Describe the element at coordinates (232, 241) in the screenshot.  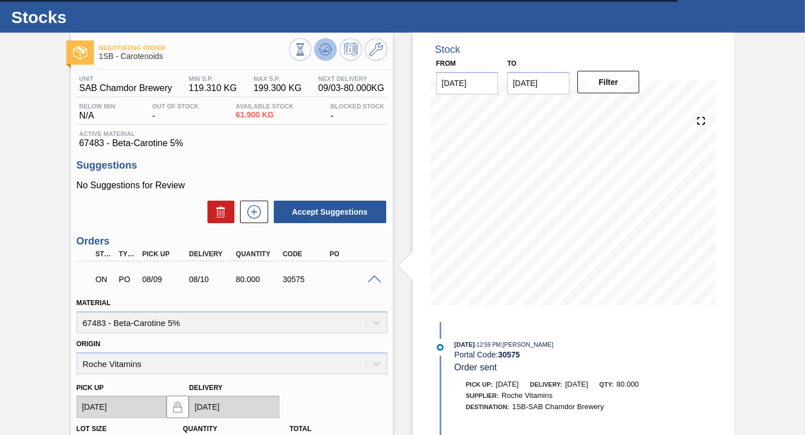
I see `h3: Orders` at that location.